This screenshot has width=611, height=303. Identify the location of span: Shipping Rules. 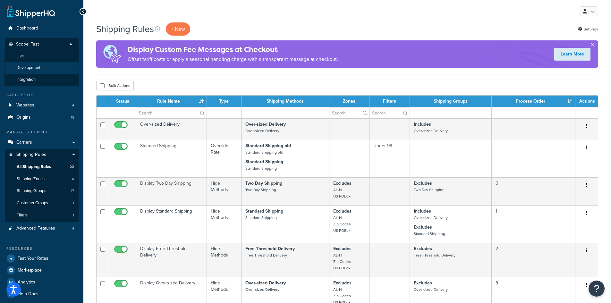
(31, 155).